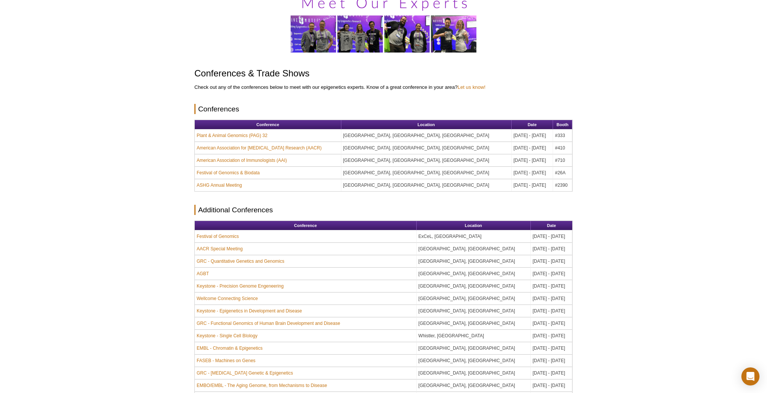  Describe the element at coordinates (472, 87) in the screenshot. I see `a: Let us know!` at that location.